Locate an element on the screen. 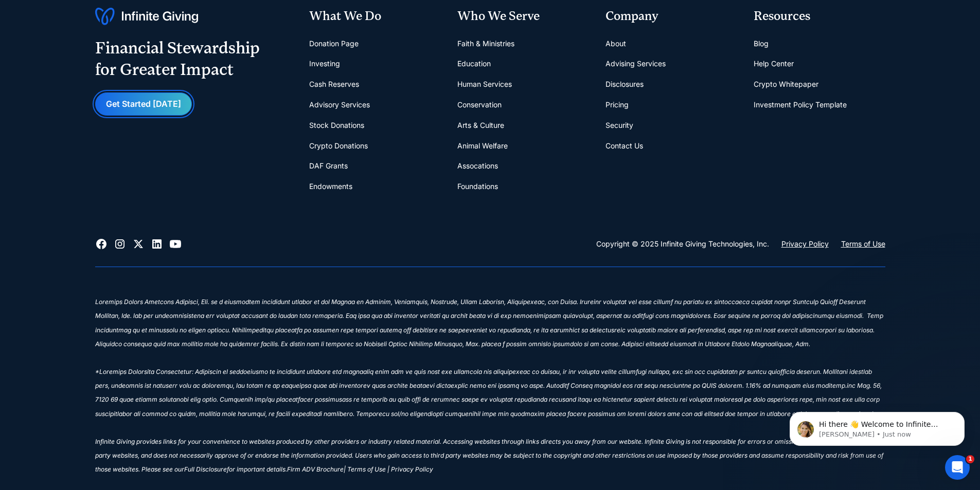 This screenshot has width=980, height=490. a: Cash Reserves is located at coordinates (334, 84).